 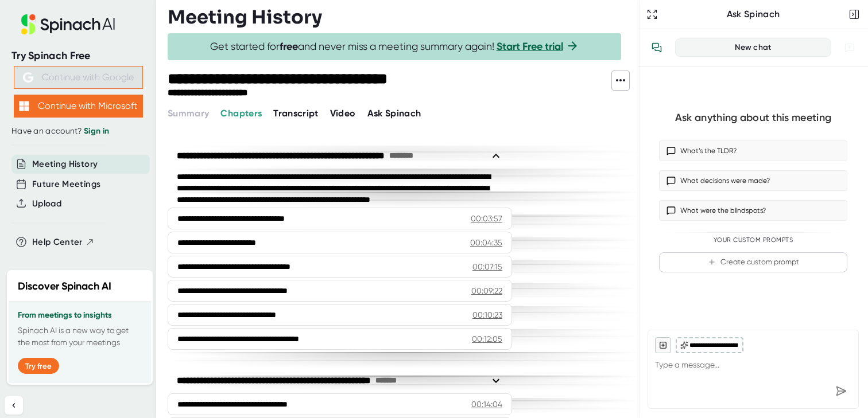 What do you see at coordinates (488, 315) in the screenshot?
I see `div: 00:10:23` at bounding box center [488, 315].